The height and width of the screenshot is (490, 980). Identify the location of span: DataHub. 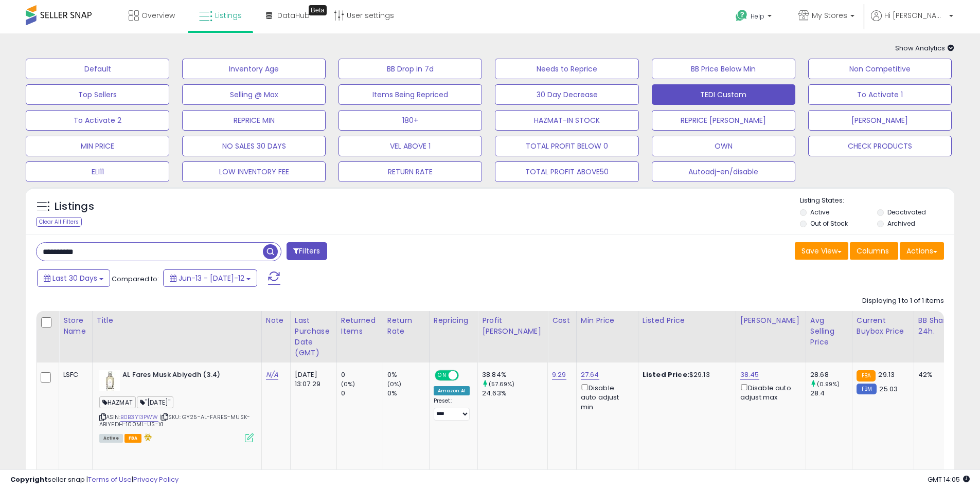
(293, 15).